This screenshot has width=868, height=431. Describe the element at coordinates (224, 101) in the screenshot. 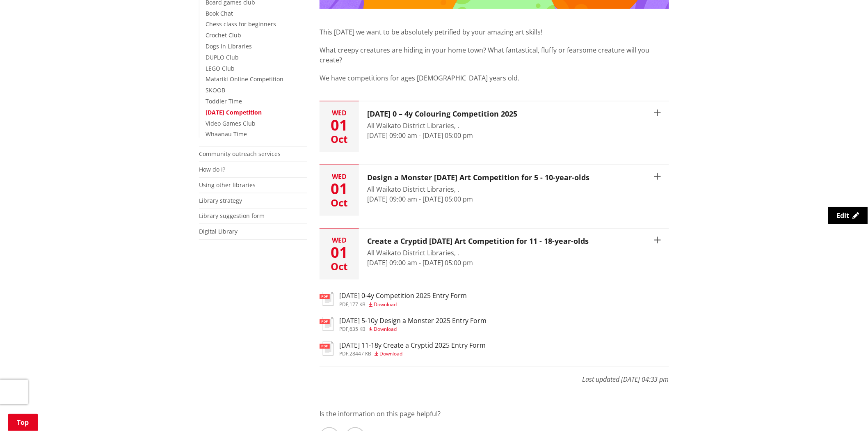

I see `a: Toddler Time` at that location.